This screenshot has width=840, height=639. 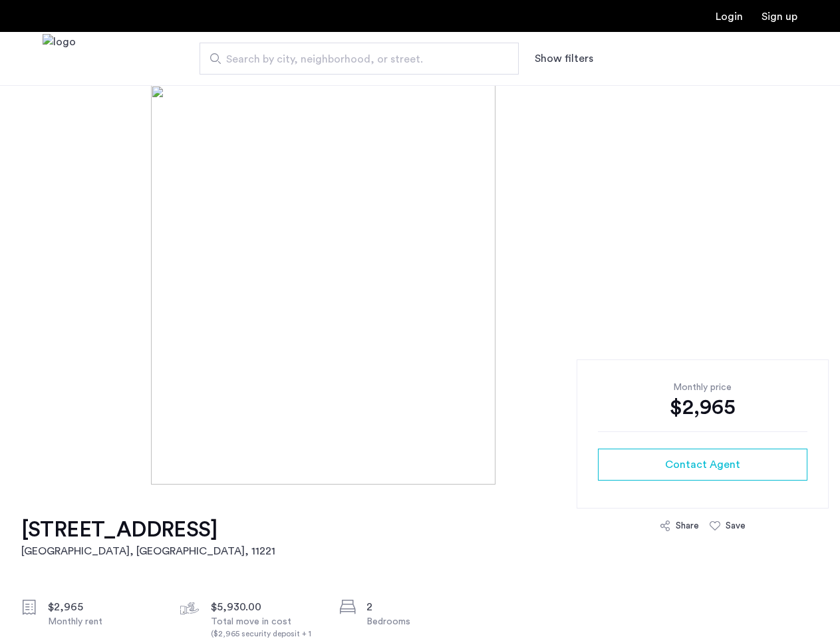 What do you see at coordinates (702, 464) in the screenshot?
I see `span: Contact Agent` at bounding box center [702, 464].